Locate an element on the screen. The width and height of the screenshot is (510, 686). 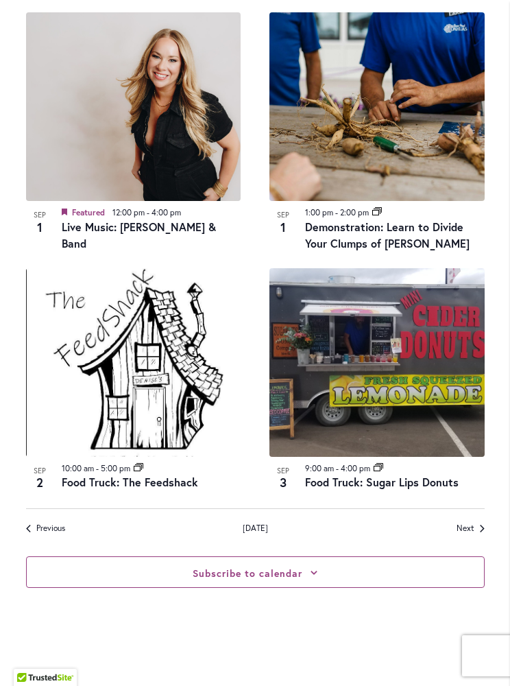
button: Subscribe to calendar is located at coordinates (247, 573).